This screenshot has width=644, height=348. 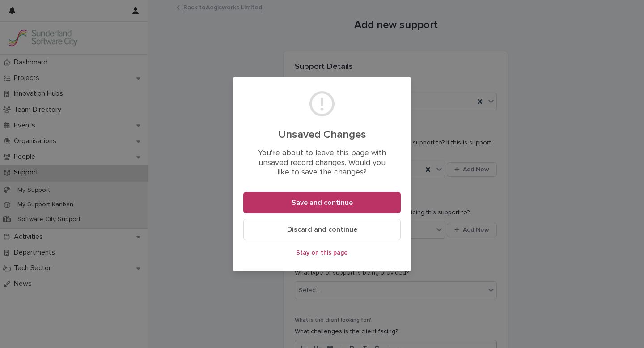 I want to click on button: Save and continue, so click(x=322, y=203).